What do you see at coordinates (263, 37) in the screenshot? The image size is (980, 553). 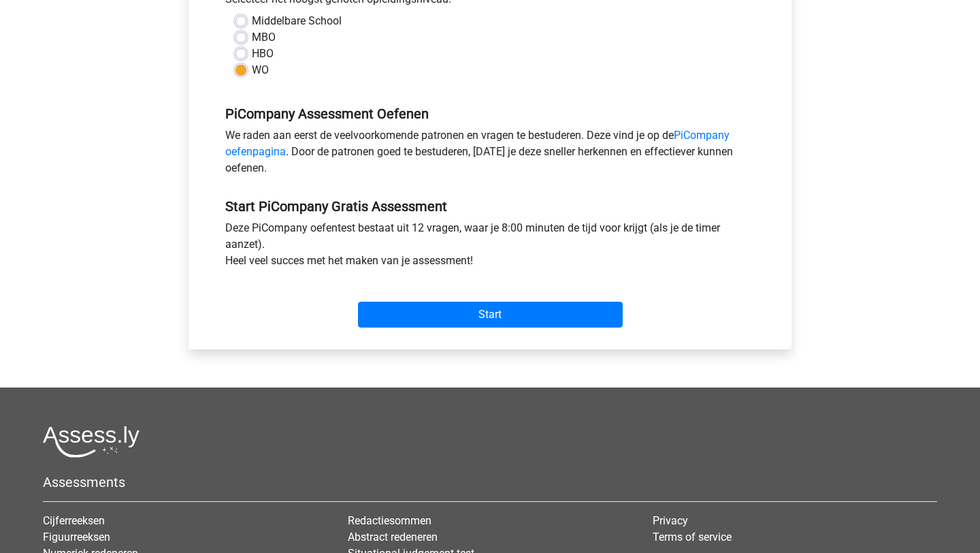 I see `label: MBO` at bounding box center [263, 37].